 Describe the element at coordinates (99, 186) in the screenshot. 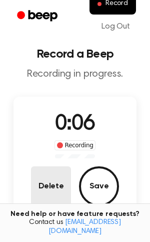

I see `button: Save Audio Record` at that location.